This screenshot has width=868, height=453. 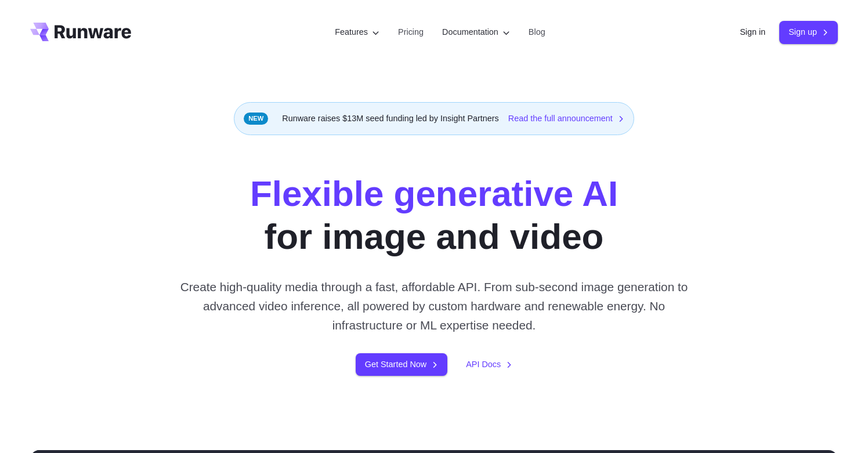 What do you see at coordinates (537, 32) in the screenshot?
I see `a: Blog` at bounding box center [537, 32].